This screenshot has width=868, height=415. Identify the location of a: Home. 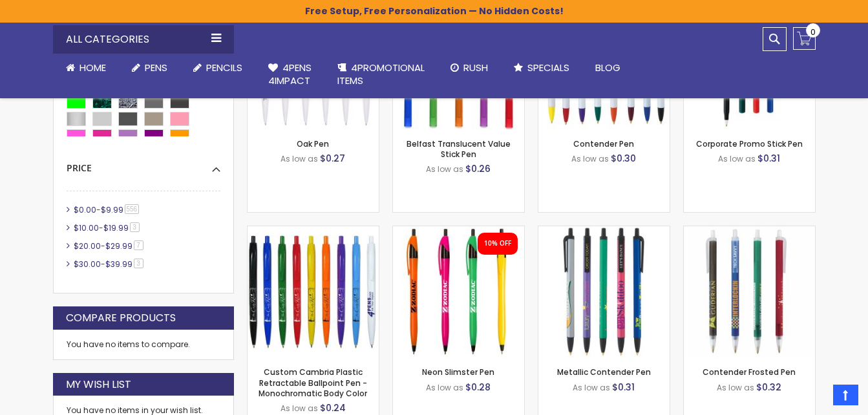
(86, 68).